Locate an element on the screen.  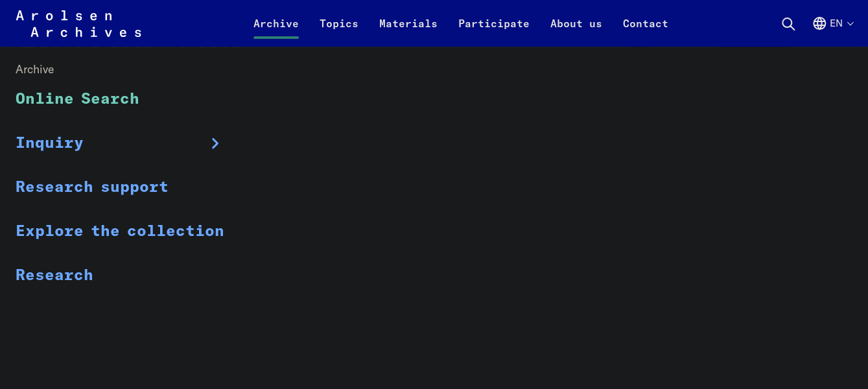
a: Materials is located at coordinates (409, 31).